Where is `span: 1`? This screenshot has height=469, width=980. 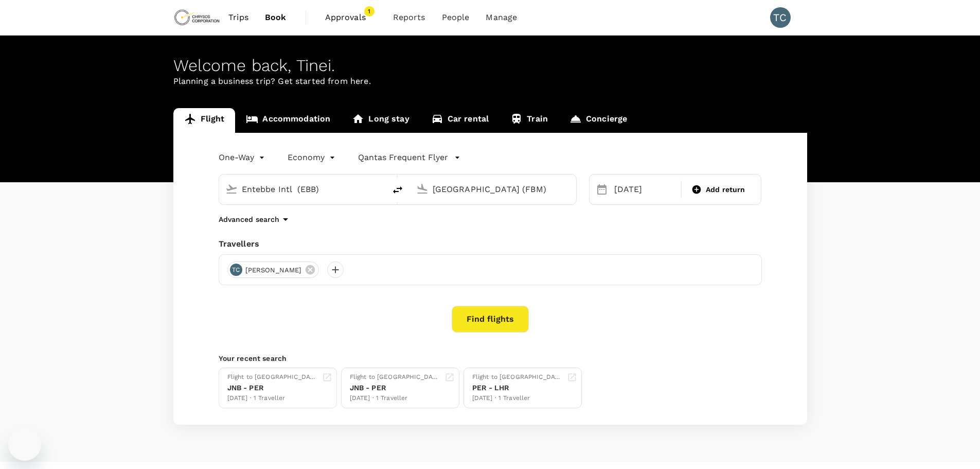
span: 1 is located at coordinates (369, 11).